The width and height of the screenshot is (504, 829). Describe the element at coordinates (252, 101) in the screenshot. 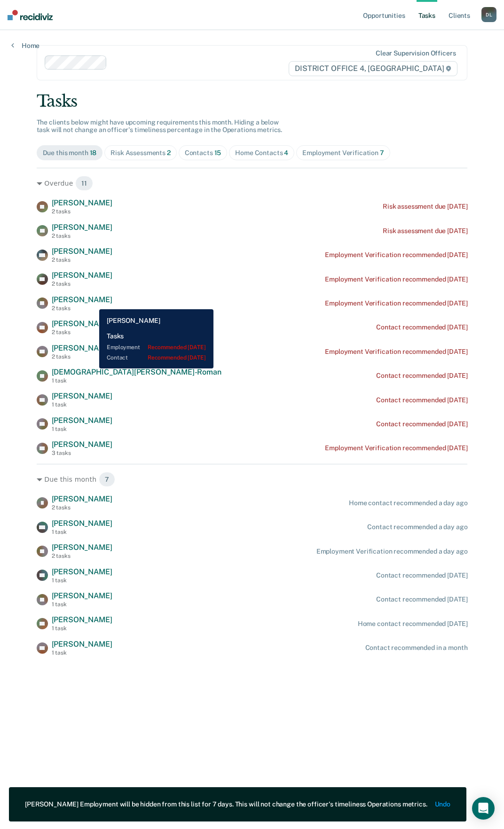

I see `div: Tasks` at that location.